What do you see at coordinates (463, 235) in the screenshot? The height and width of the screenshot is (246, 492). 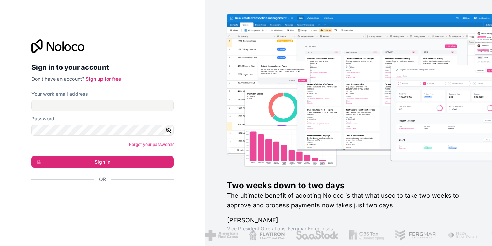 I see `img: /assets/fiera-fwj2N5v4.png` at bounding box center [463, 235].